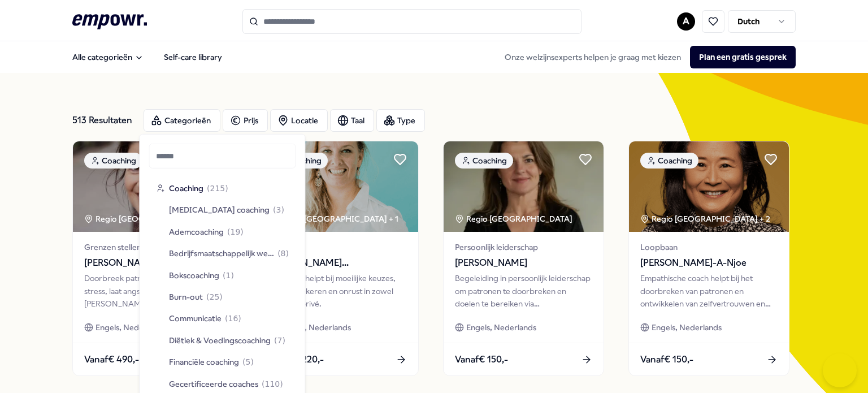 This screenshot has width=868, height=393. I want to click on span: ( 19 ), so click(235, 232).